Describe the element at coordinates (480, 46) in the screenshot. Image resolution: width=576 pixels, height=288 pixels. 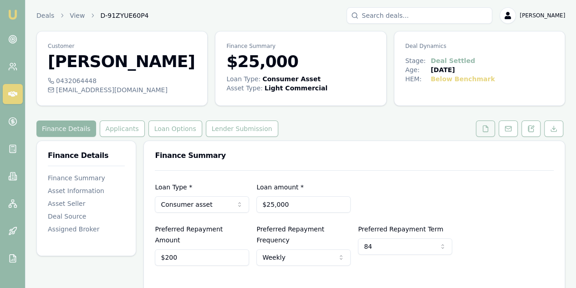
I see `p: Deal Dynamics` at that location.